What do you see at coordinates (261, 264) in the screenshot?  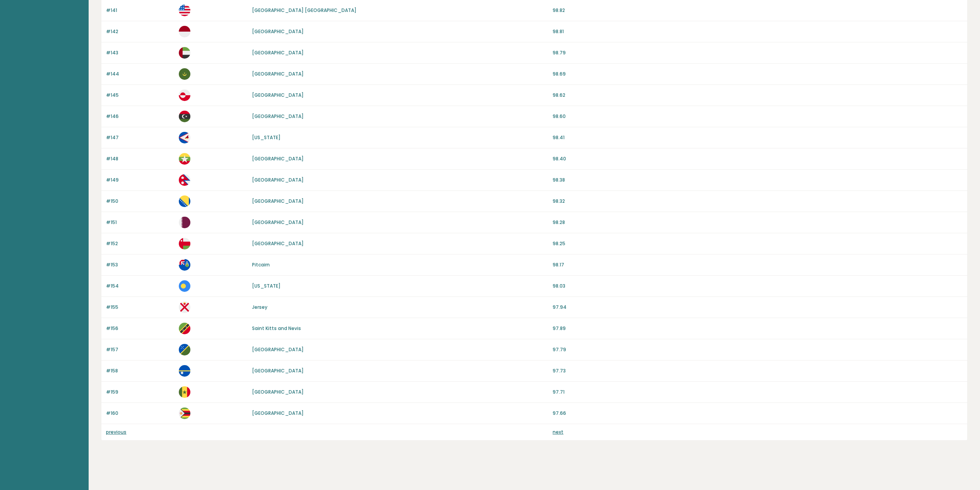 I see `a: Pitcairn` at bounding box center [261, 264].